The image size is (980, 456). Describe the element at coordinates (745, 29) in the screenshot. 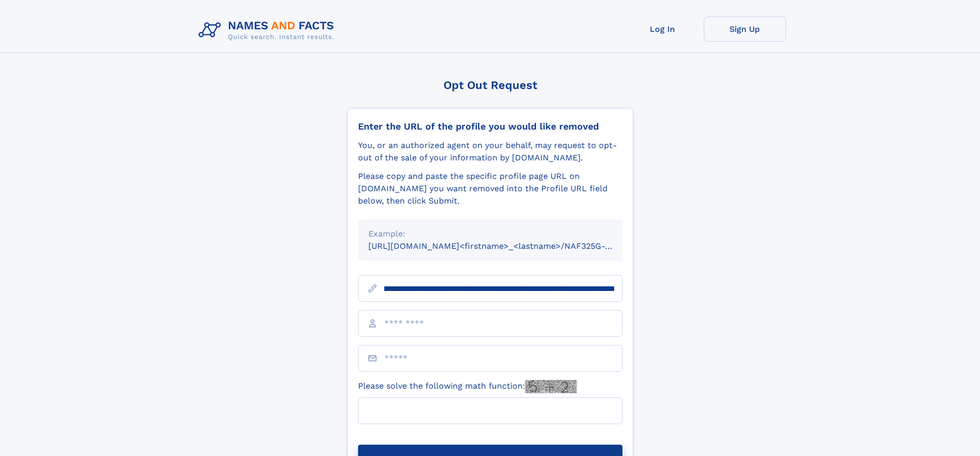

I see `a: Sign Up` at that location.